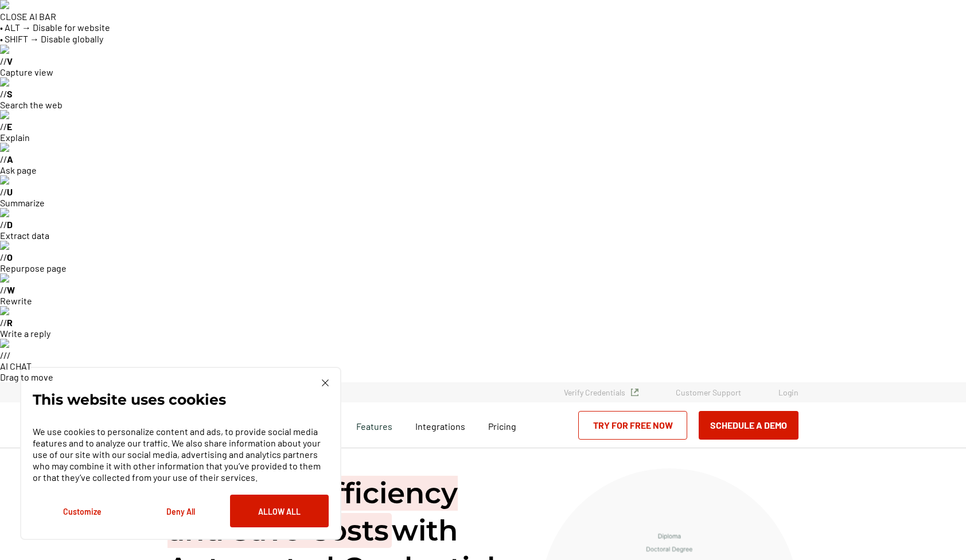  Describe the element at coordinates (502, 425) in the screenshot. I see `a: Pricing` at that location.